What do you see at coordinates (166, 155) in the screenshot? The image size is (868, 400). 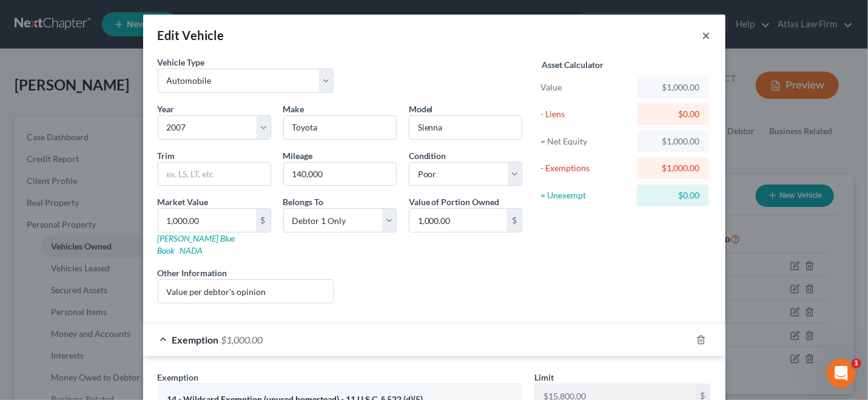 I see `label: Trim` at bounding box center [166, 155].